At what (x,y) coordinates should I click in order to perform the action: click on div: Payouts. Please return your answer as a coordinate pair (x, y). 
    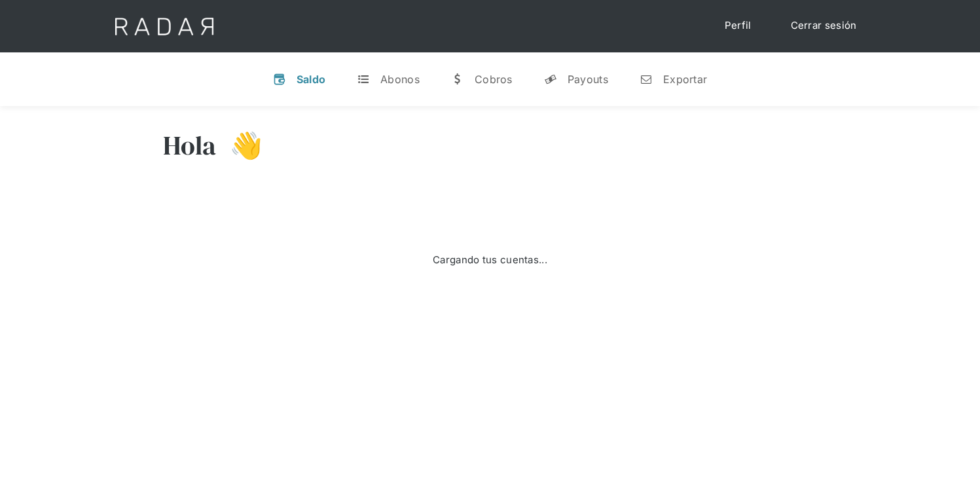
    Looking at the image, I should click on (588, 79).